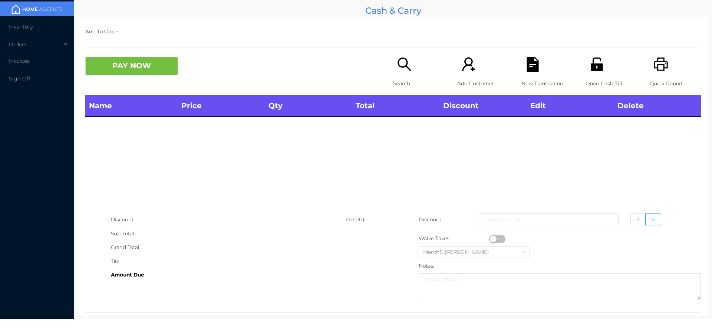 This screenshot has height=331, width=712. I want to click on span: Sign Off, so click(20, 79).